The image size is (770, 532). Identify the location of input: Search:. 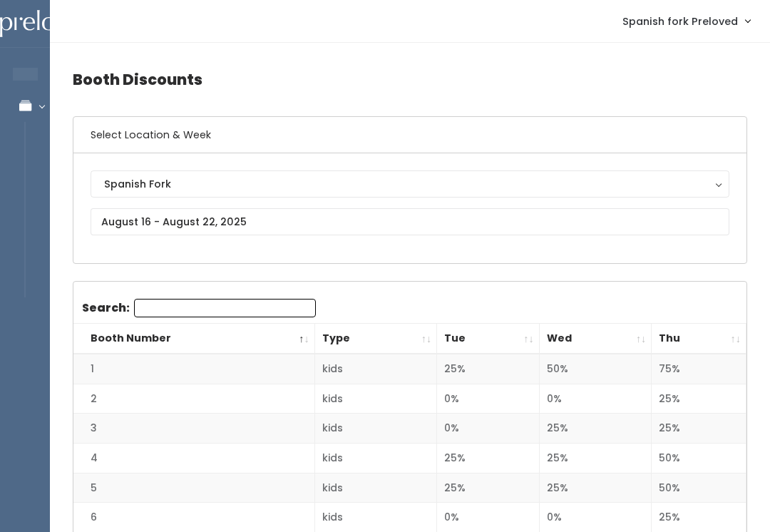
(224, 308).